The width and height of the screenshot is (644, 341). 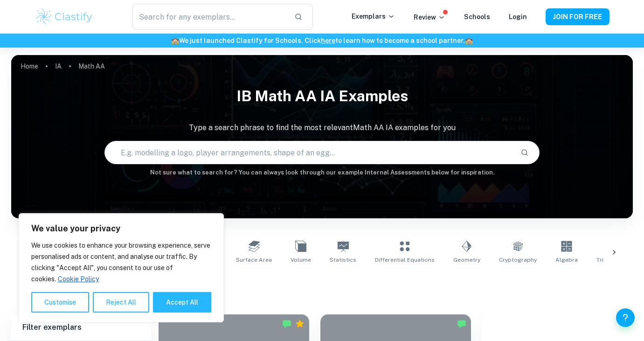 I want to click on button: Search, so click(x=525, y=152).